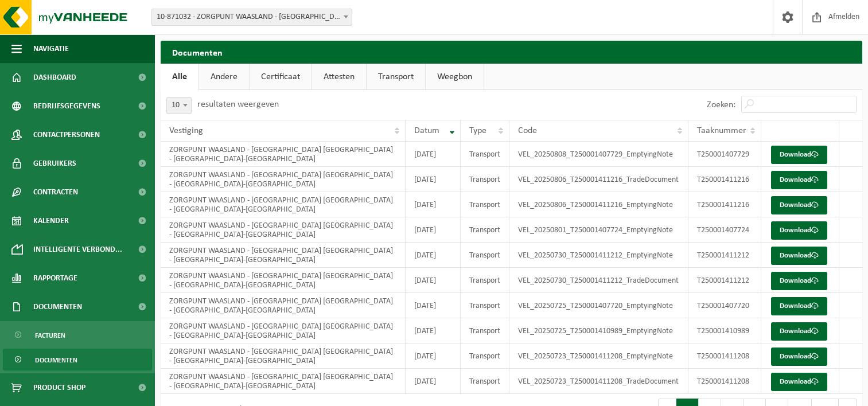 The image size is (868, 406). What do you see at coordinates (725, 155) in the screenshot?
I see `td: T250001407729` at bounding box center [725, 155].